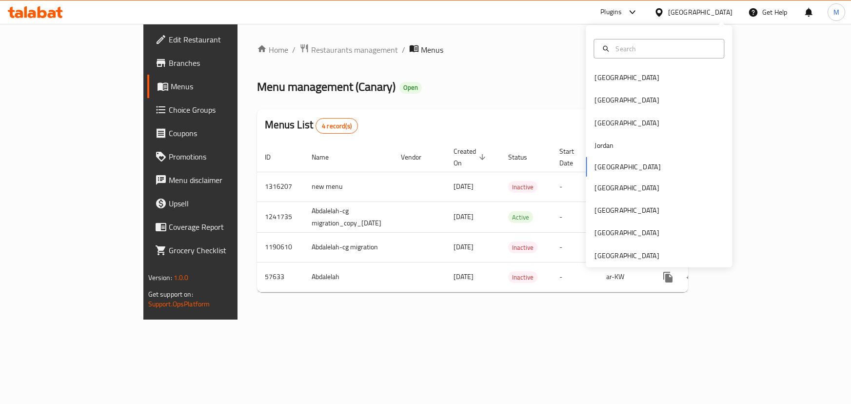  I want to click on span: Start Date, so click(573, 157).